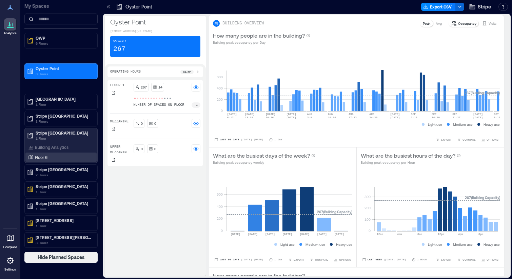 The width and height of the screenshot is (512, 279). Describe the element at coordinates (438, 7) in the screenshot. I see `button: Export CSV` at that location.